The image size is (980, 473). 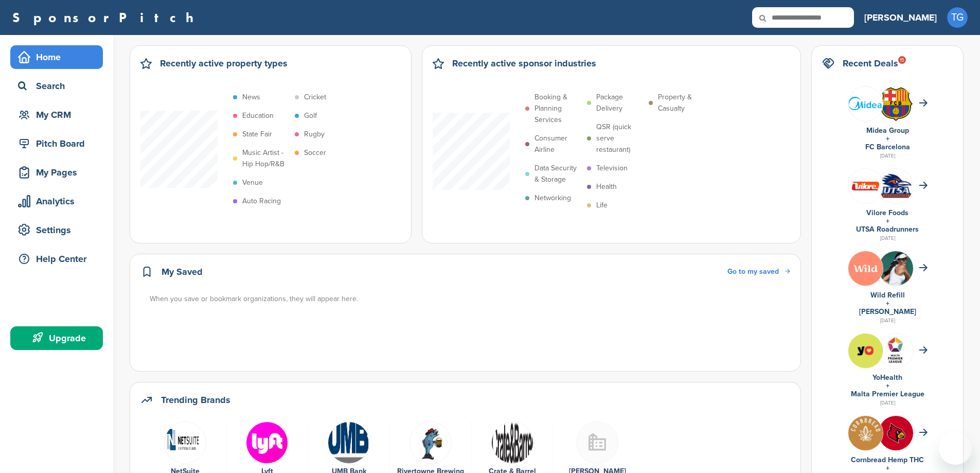 I want to click on div: When you save or bookmark organizations, they will appear here., so click(x=470, y=299).